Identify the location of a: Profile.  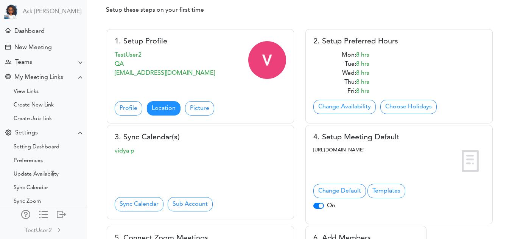
(128, 109).